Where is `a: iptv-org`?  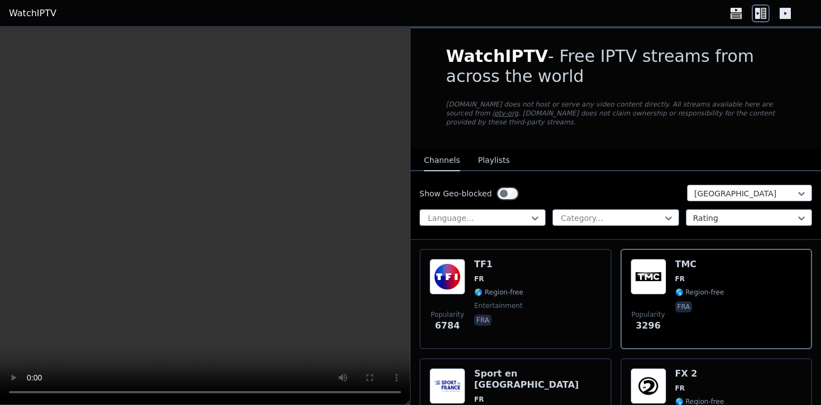 a: iptv-org is located at coordinates (505, 113).